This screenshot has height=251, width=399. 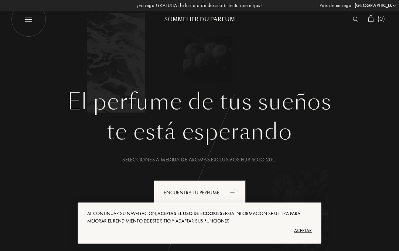 I want to click on div: Aceptar, so click(x=200, y=230).